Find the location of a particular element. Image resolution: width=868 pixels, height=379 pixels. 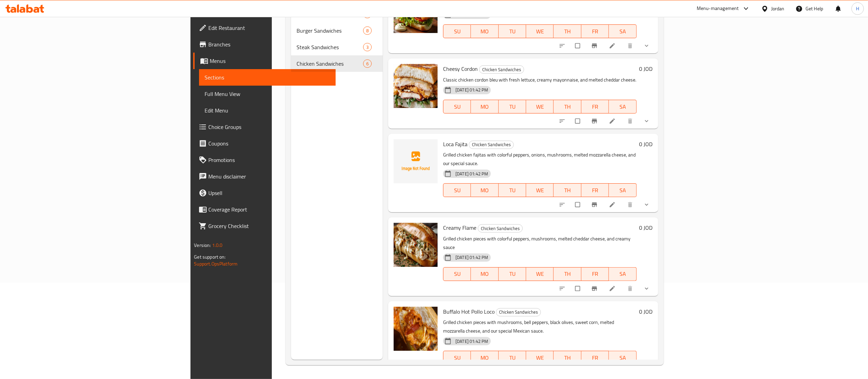

p: Grilled chicken pieces with colorful peppers, mushrooms, melted cheddar cheese, and creamy sauce is located at coordinates (539, 243).